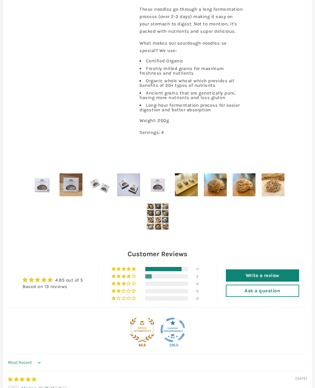 Image resolution: width=315 pixels, height=388 pixels. I want to click on select: Sort dropdown, so click(25, 362).